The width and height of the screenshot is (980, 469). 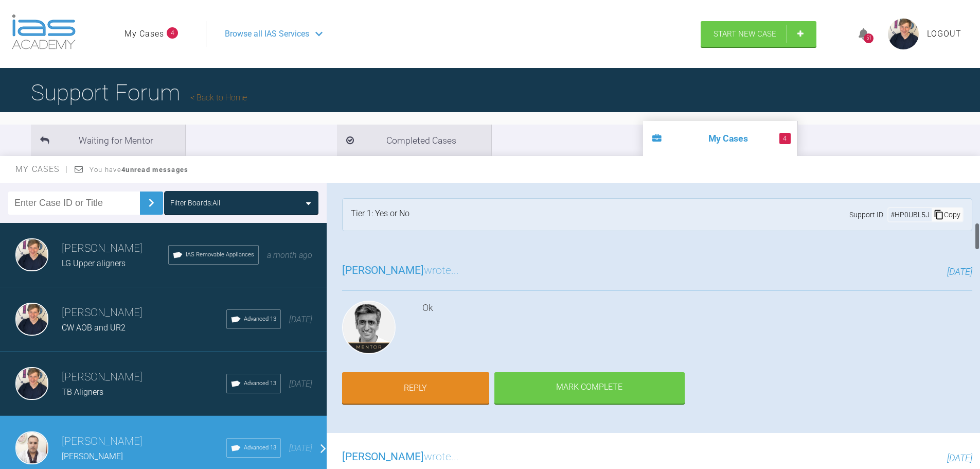 I want to click on strong: 4 unread messages, so click(x=155, y=170).